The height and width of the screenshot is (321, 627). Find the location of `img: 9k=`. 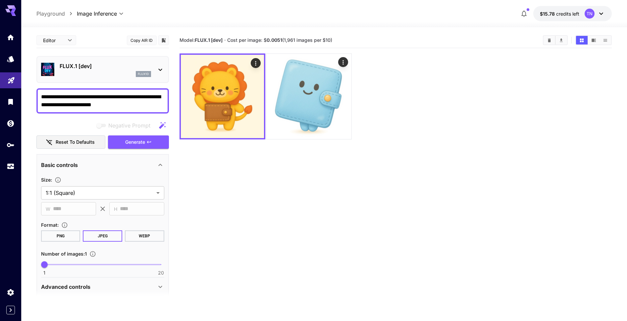

img: 9k= is located at coordinates (222, 96).